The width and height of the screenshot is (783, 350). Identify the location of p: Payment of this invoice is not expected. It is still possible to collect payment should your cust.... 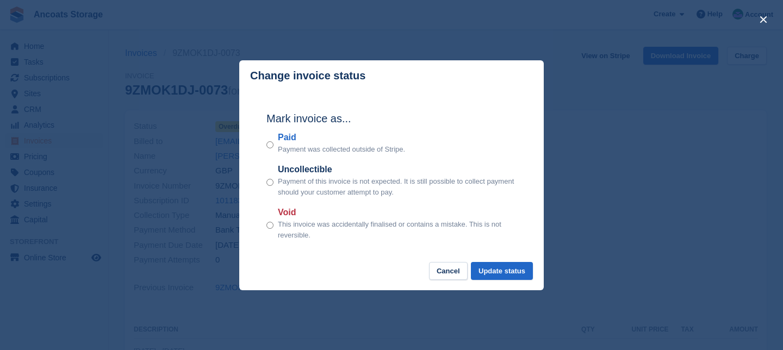
(397, 186).